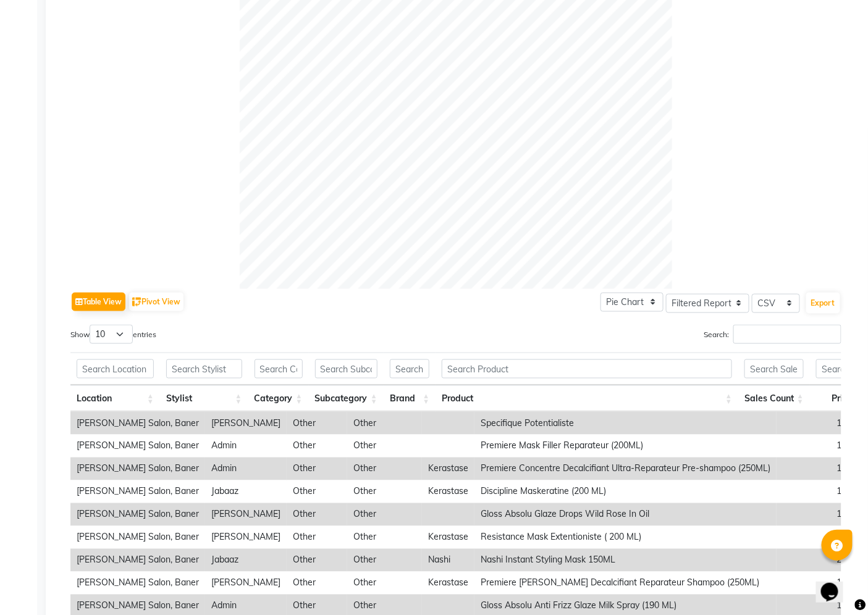 Image resolution: width=868 pixels, height=615 pixels. I want to click on input: Search Brand, so click(410, 369).